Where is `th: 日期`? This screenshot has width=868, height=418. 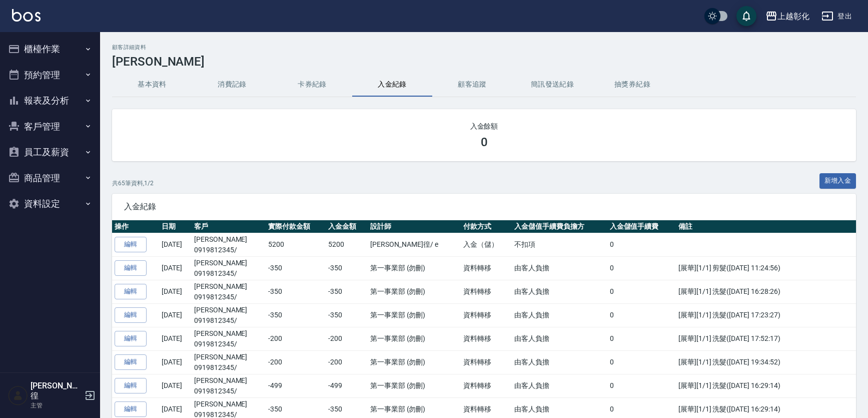
th: 日期 is located at coordinates (175, 227).